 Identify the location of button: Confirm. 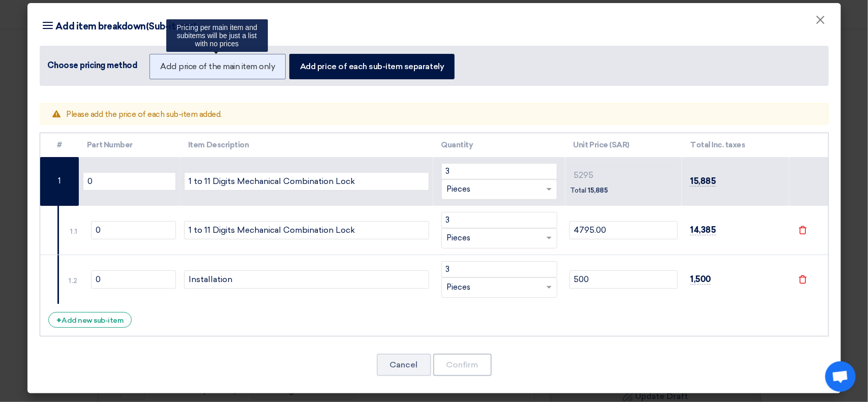
(462, 365).